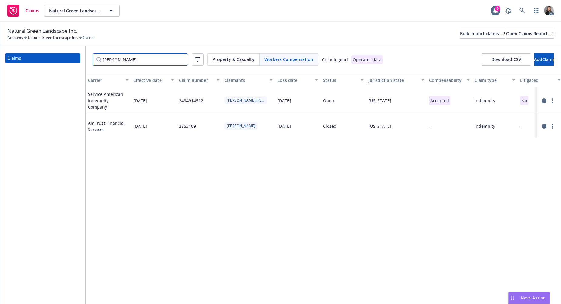 This screenshot has height=304, width=561. What do you see at coordinates (196, 80) in the screenshot?
I see `div: Claim number` at bounding box center [196, 80].